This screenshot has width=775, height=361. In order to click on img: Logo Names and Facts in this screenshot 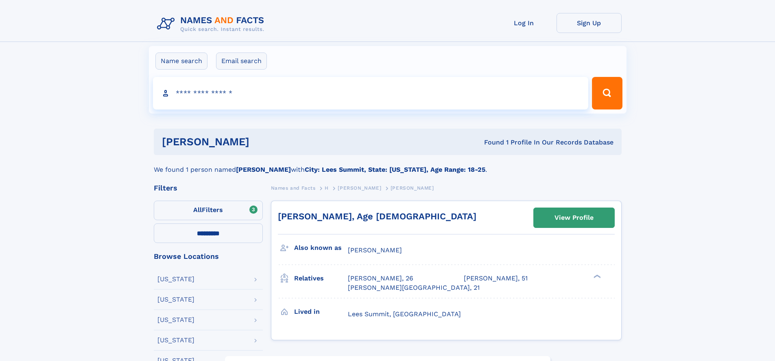, I will do `click(212, 24)`.